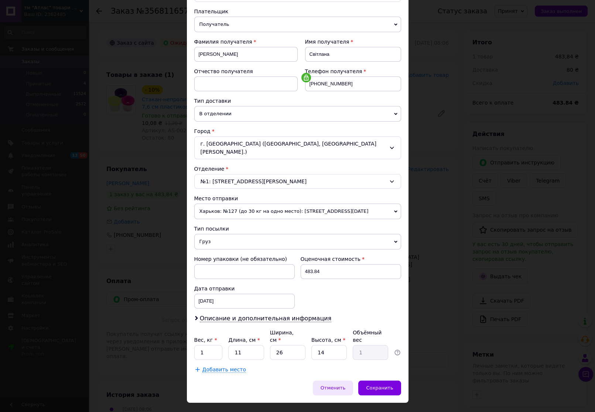 The height and width of the screenshot is (412, 595). What do you see at coordinates (282, 336) in the screenshot?
I see `label: Ширина, см` at bounding box center [282, 336].